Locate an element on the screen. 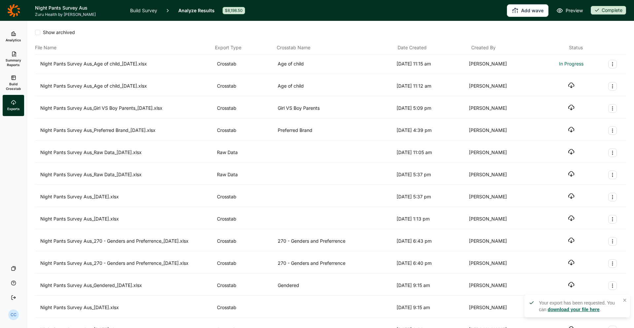 The image size is (634, 328). span: Exports is located at coordinates (14, 109).